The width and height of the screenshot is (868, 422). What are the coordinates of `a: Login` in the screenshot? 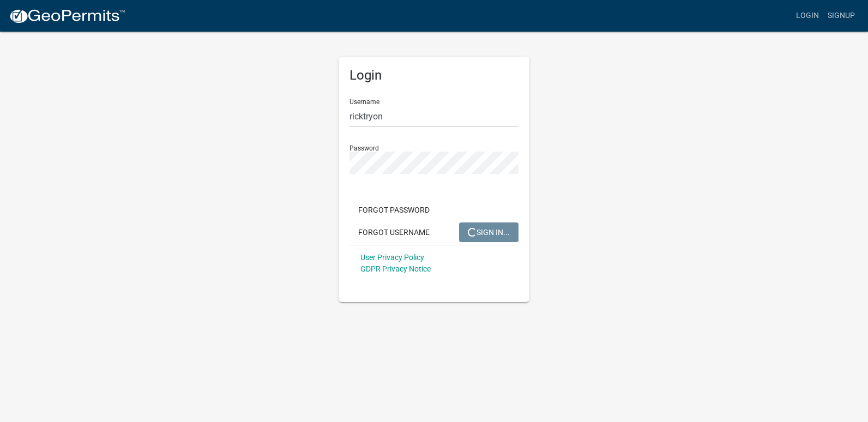 It's located at (807, 16).